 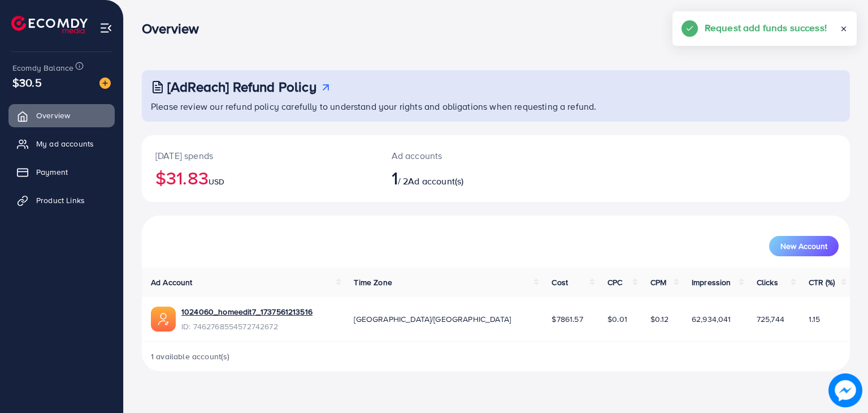 What do you see at coordinates (65, 143) in the screenshot?
I see `span: My ad accounts` at bounding box center [65, 143].